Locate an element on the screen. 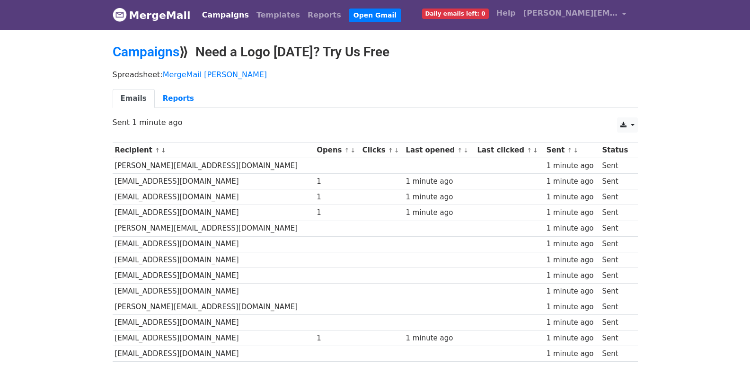 The image size is (750, 366). a: Templates is located at coordinates (278, 15).